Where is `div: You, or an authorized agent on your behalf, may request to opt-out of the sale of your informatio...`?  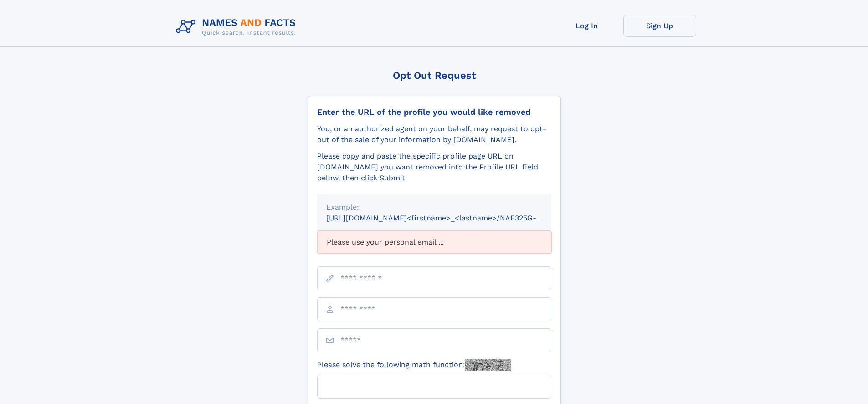 div: You, or an authorized agent on your behalf, may request to opt-out of the sale of your informatio... is located at coordinates (434, 134).